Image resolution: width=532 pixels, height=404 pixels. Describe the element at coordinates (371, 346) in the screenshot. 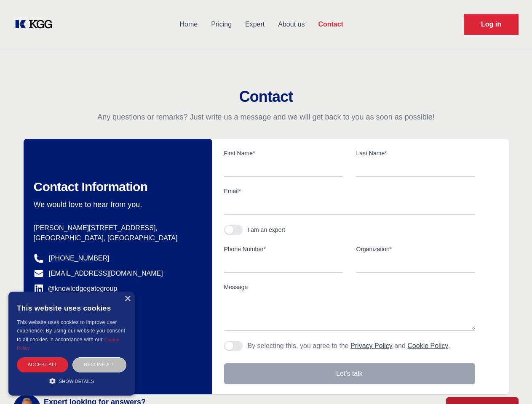

I see `a: Privacy Policy` at that location.